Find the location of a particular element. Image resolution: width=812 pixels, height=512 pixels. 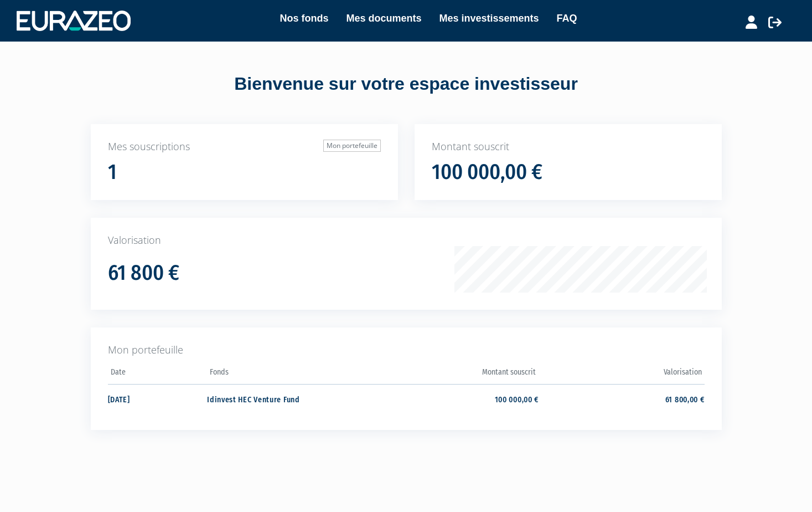

td: 100 000,00 € is located at coordinates (456, 398).